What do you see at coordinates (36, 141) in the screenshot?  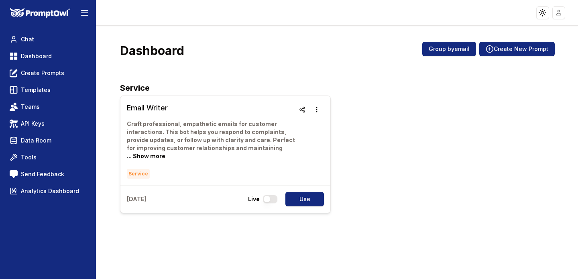 I see `span: Data Room` at bounding box center [36, 141].